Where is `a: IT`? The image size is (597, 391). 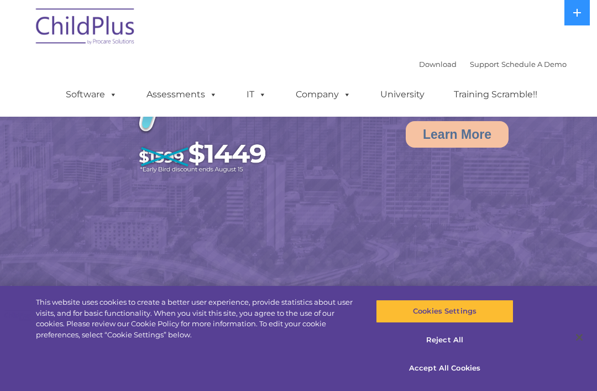
a: IT is located at coordinates (257, 95).